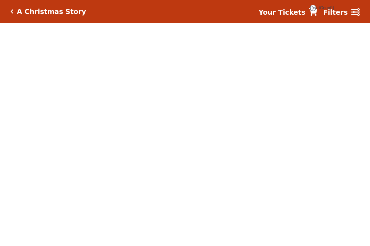 The height and width of the screenshot is (246, 370). Describe the element at coordinates (341, 12) in the screenshot. I see `a: Filters` at that location.